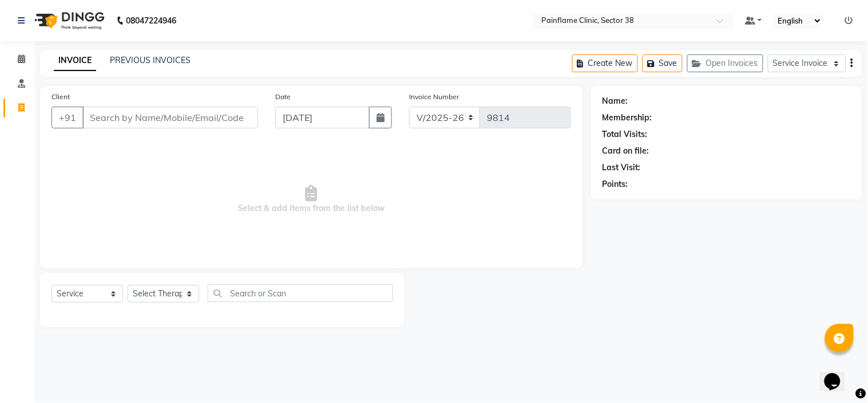 The height and width of the screenshot is (403, 868). I want to click on button: Open Invoices, so click(725, 63).